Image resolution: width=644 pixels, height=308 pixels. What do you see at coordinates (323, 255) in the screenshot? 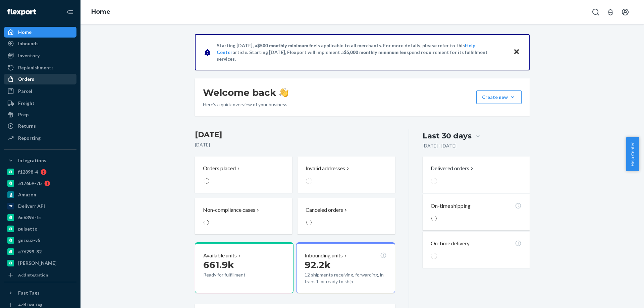
I see `p: Inbounding units` at bounding box center [323, 255].